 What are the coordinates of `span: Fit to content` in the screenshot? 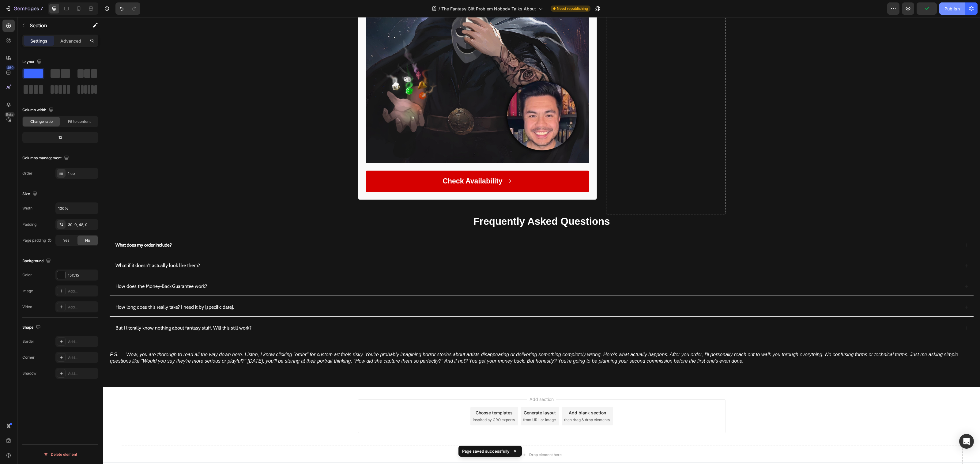 It's located at (79, 121).